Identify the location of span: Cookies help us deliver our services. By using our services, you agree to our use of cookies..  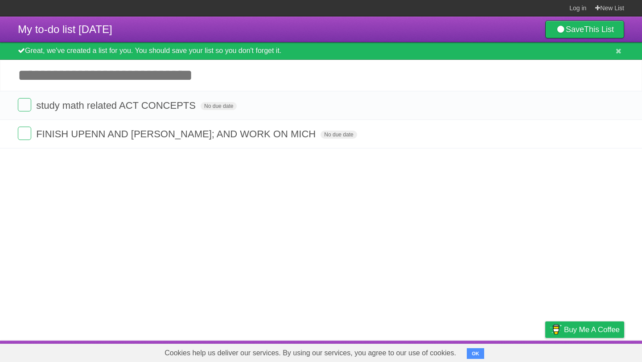
(310, 353).